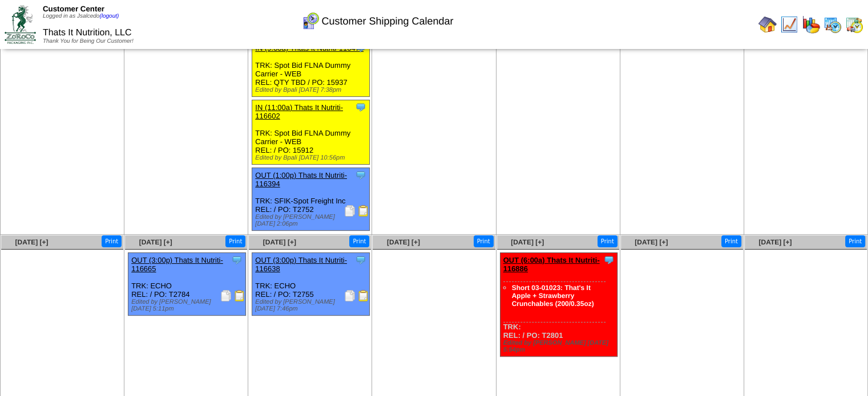  Describe the element at coordinates (109, 16) in the screenshot. I see `a: (logout)` at that location.